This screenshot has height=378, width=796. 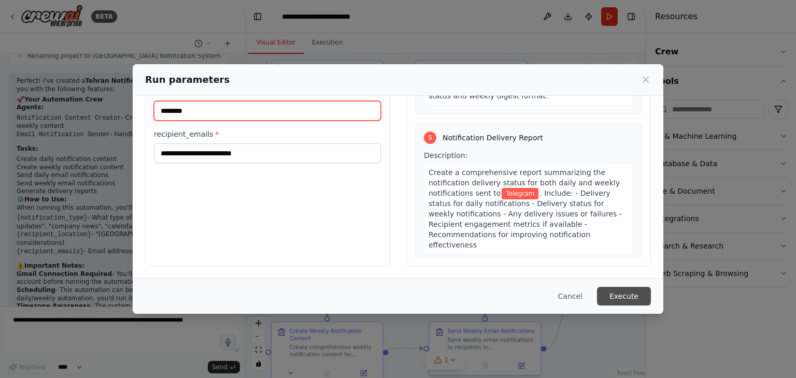 I want to click on span: Create a comprehensive report summarizing the notification delivery status for both daily and wee..., so click(x=524, y=183).